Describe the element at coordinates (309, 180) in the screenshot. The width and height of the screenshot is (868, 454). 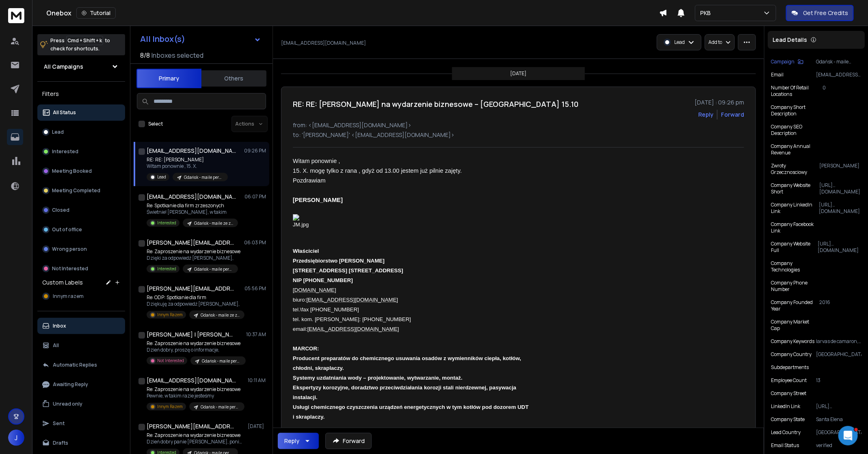
I see `span: Pozdrawiam` at that location.